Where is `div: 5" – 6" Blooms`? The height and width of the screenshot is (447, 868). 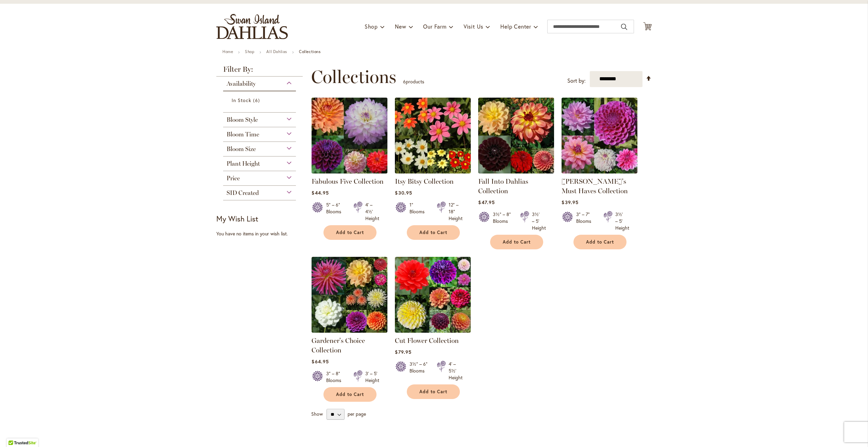
div: 5" – 6" Blooms is located at coordinates (336, 211).